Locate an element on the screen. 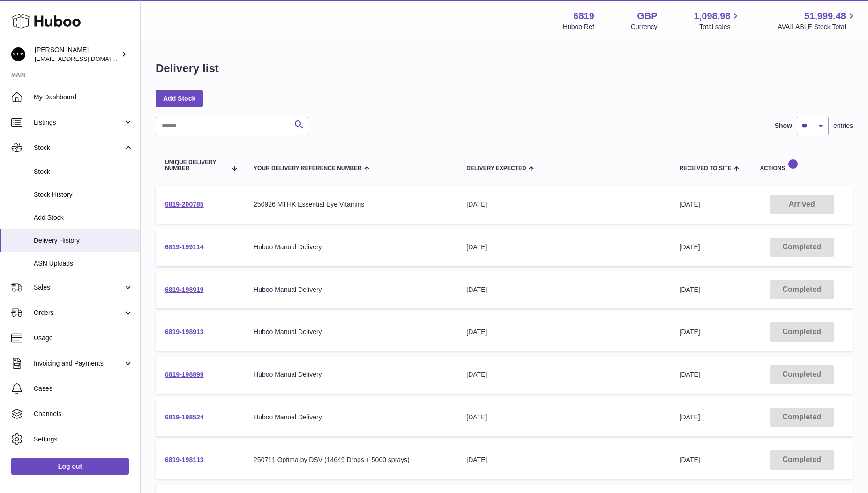 The width and height of the screenshot is (868, 493). div: 250711 Optima by DSV (14649 Drops + 5000 sprays) is located at coordinates (351, 459).